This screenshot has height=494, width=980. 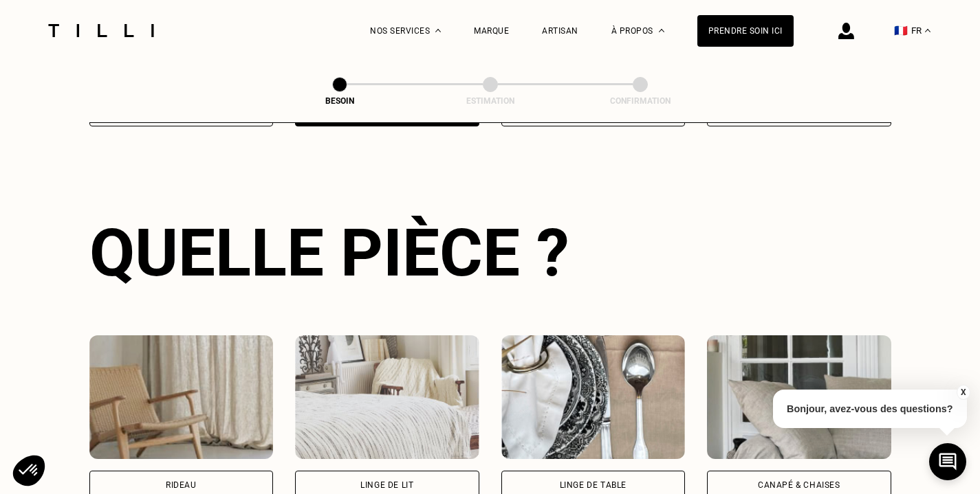 I want to click on div: Quelle pièce ?, so click(x=491, y=253).